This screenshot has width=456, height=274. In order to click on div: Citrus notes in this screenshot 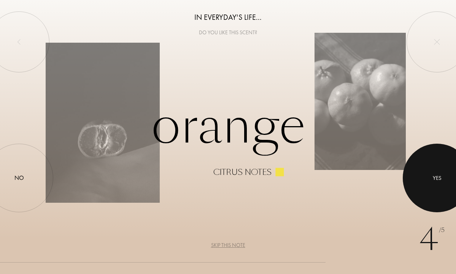, I will do `click(242, 172)`.